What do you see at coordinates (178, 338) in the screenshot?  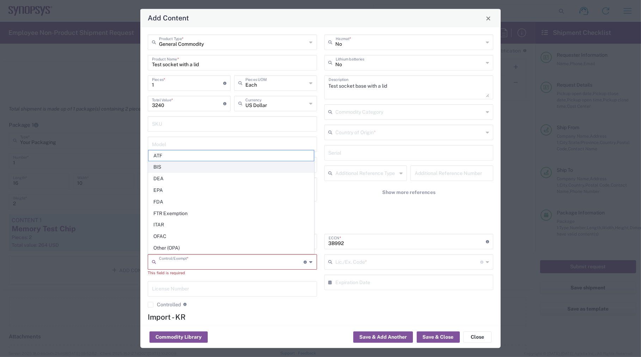 I see `button: Commodity Library` at bounding box center [178, 338].